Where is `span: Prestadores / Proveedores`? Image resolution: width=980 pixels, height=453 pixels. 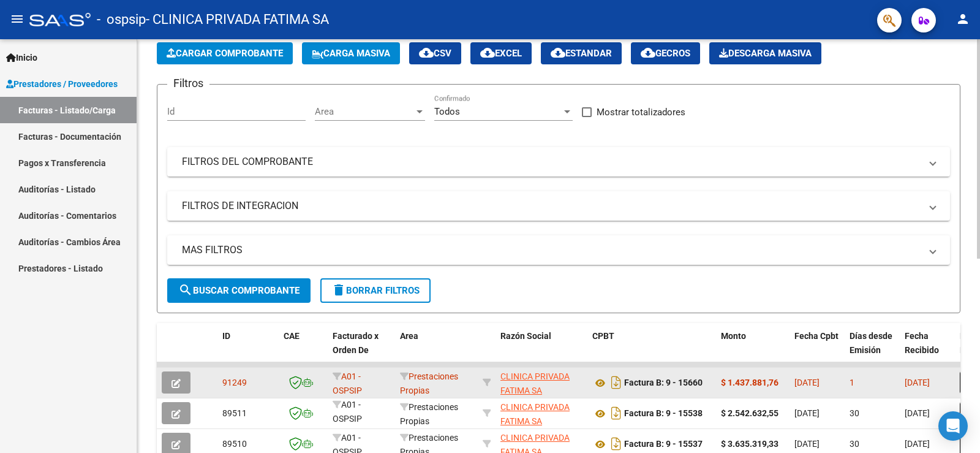
span: Prestadores / Proveedores is located at coordinates (62, 84).